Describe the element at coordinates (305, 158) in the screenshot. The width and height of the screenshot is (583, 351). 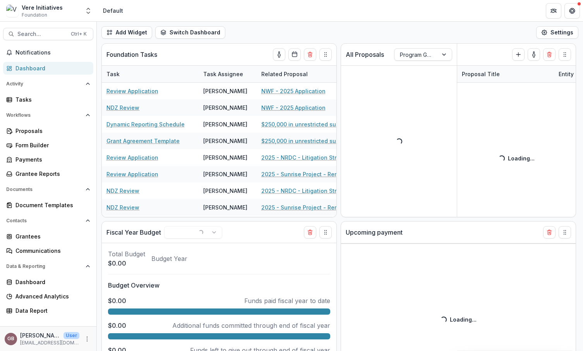
I see `a: 2025 - NRDC - Litigation Strategy Proposal` at that location.